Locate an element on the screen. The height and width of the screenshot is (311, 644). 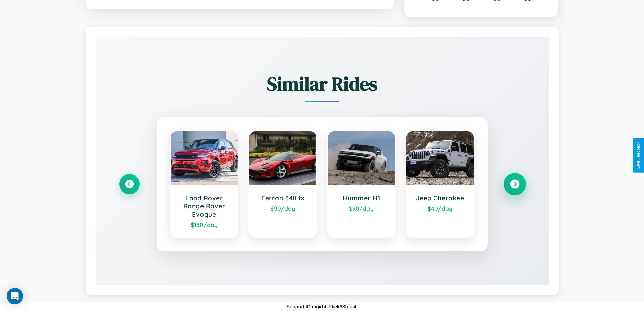
h3: Land Rover Range Rover Evoque is located at coordinates (204, 206).